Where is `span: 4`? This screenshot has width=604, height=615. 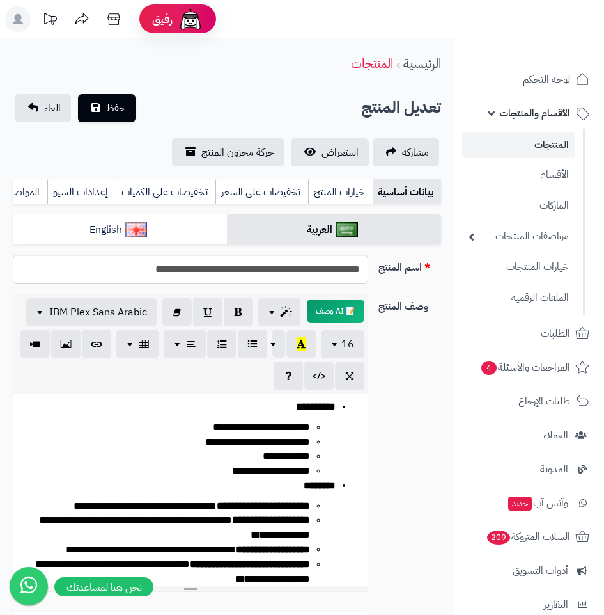
span: 4 is located at coordinates (489, 368).